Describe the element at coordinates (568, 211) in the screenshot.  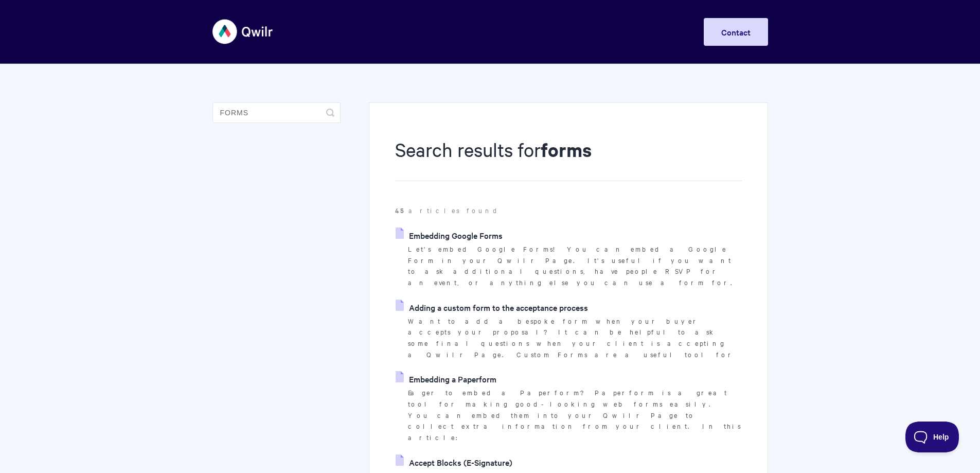
I see `p: articles found` at that location.